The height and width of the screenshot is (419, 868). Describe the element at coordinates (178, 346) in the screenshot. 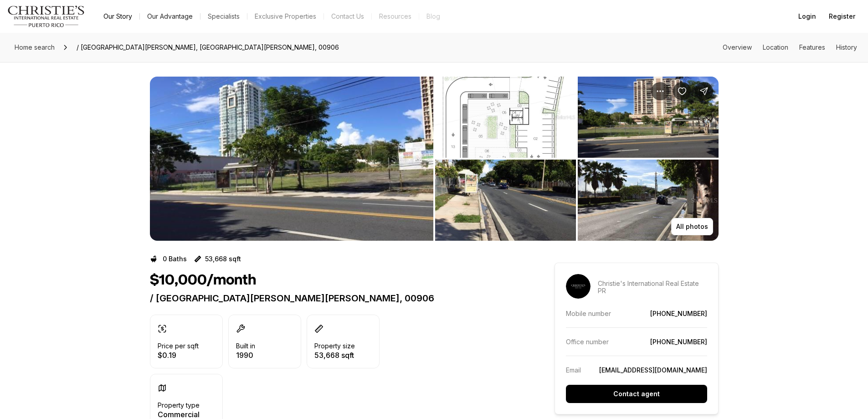

I see `p: Price per sqft` at that location.